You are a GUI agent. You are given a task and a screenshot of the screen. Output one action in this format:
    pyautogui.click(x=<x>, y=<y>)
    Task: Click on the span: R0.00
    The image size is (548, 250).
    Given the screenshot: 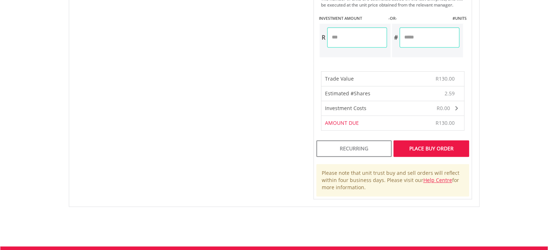 What is the action you would take?
    pyautogui.click(x=443, y=108)
    